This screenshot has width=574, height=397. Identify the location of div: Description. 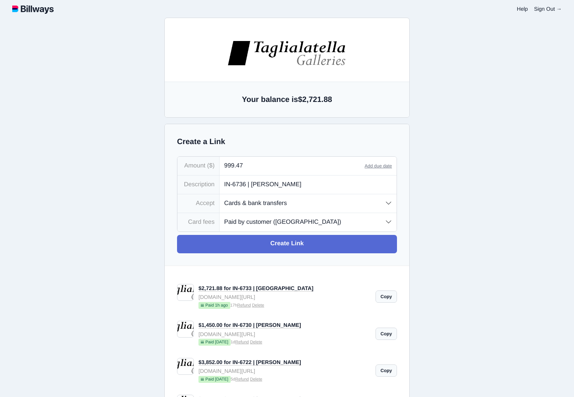
(198, 185).